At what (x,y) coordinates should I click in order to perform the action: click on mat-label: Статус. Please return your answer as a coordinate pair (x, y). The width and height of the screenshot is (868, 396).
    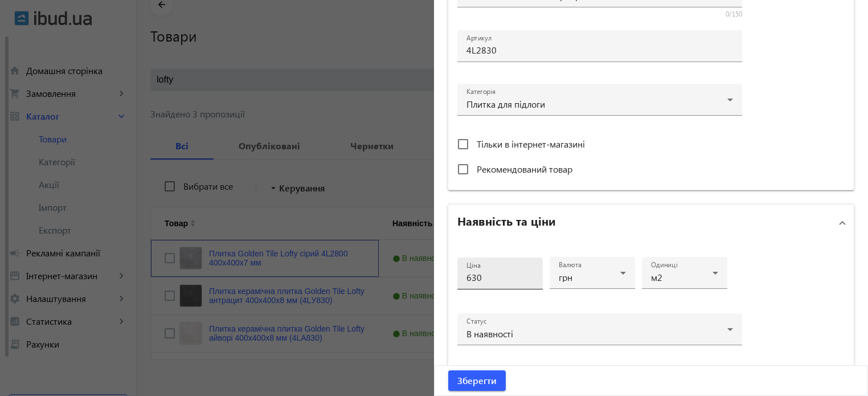
    Looking at the image, I should click on (476, 321).